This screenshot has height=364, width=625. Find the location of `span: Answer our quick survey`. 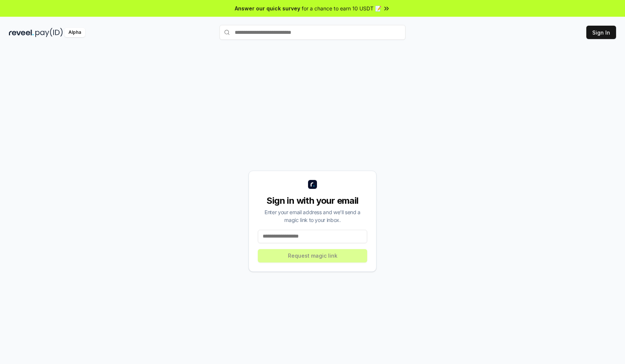

span: Answer our quick survey is located at coordinates (267, 8).